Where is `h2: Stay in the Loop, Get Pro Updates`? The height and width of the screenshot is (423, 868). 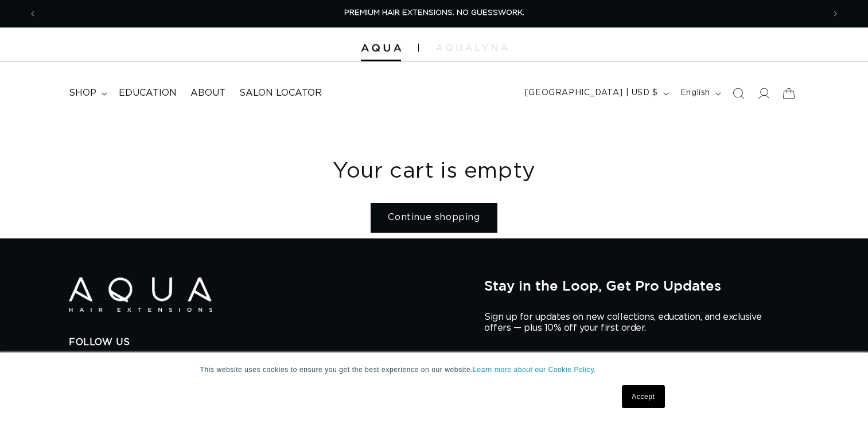
h2: Stay in the Loop, Get Pro Updates is located at coordinates (641, 285).